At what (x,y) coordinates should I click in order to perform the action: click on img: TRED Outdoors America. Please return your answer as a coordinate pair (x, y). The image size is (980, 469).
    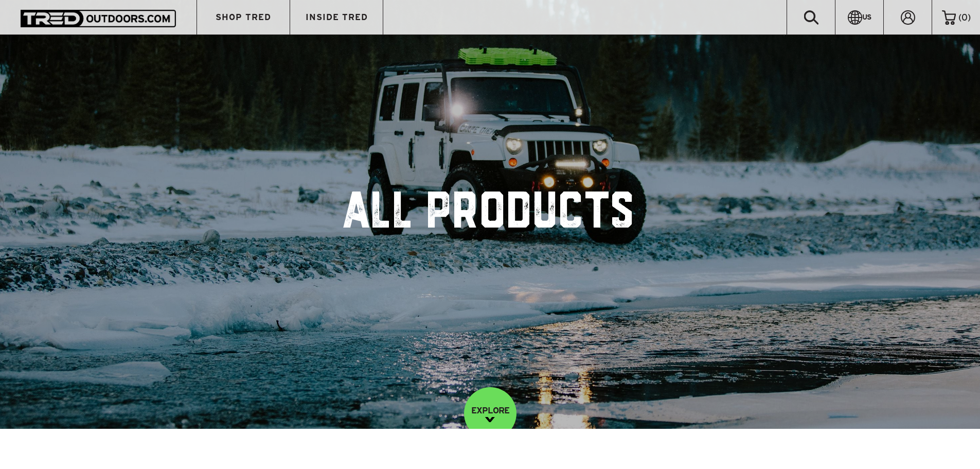
    Looking at the image, I should click on (98, 18).